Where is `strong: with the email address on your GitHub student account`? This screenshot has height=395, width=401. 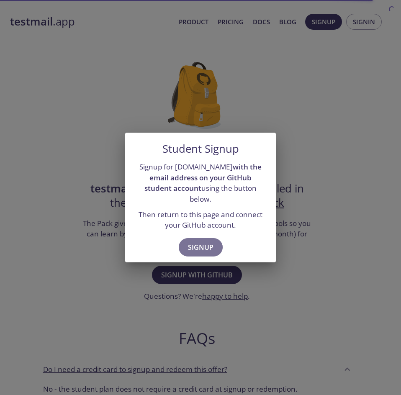 strong: with the email address on your GitHub student account is located at coordinates (203, 177).